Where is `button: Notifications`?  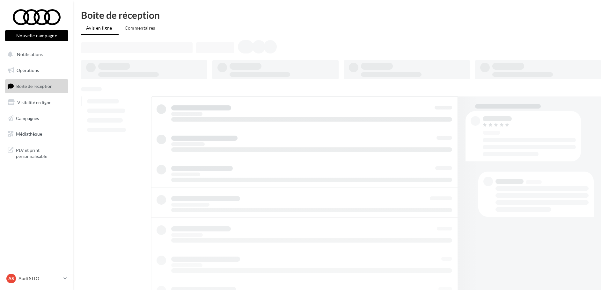 button: Notifications is located at coordinates (35, 55).